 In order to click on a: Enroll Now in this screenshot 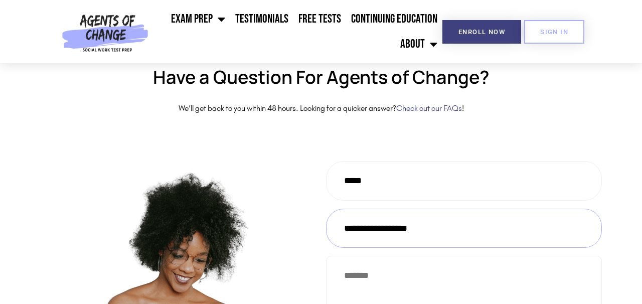, I will do `click(481, 32)`.